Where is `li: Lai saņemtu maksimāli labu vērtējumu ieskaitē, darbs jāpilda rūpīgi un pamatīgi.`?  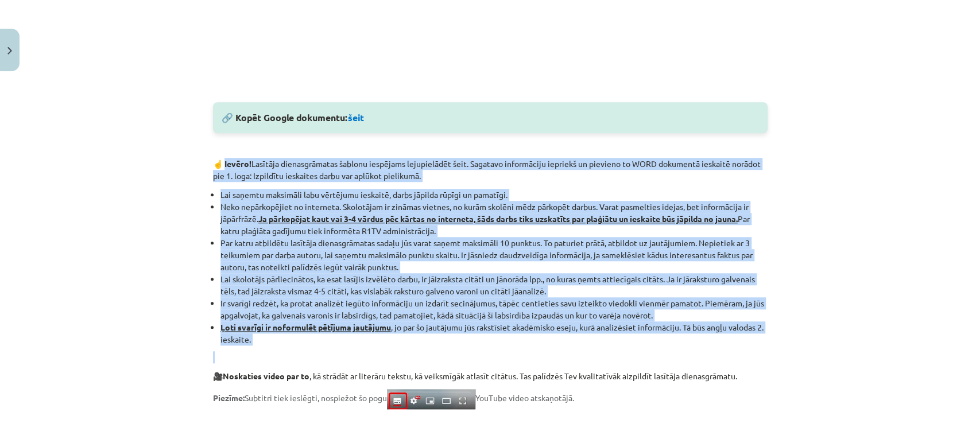
li: Lai saņemtu maksimāli labu vērtējumu ieskaitē, darbs jāpilda rūpīgi un pamatīgi. is located at coordinates (494, 194).